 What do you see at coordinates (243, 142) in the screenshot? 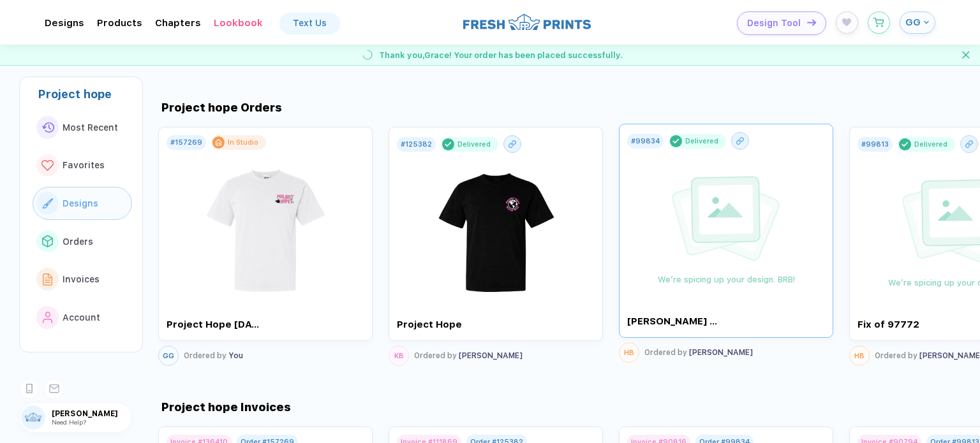
I see `div: In Studio` at bounding box center [243, 142].